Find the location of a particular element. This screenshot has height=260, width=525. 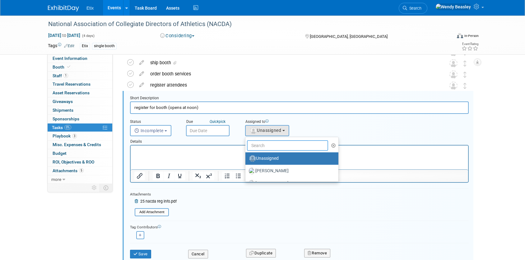

span: Asset Reservations is located at coordinates (71, 93).